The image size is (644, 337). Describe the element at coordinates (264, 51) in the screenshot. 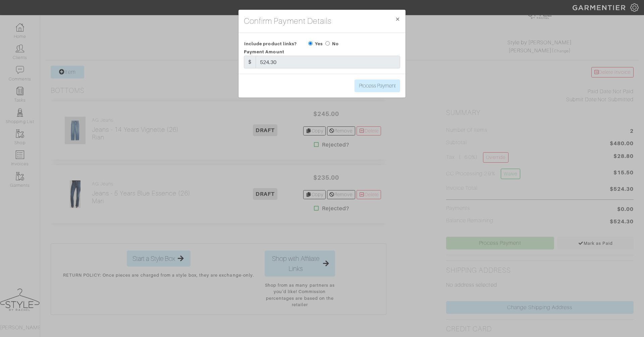

I see `span: Payment Amount` at that location.